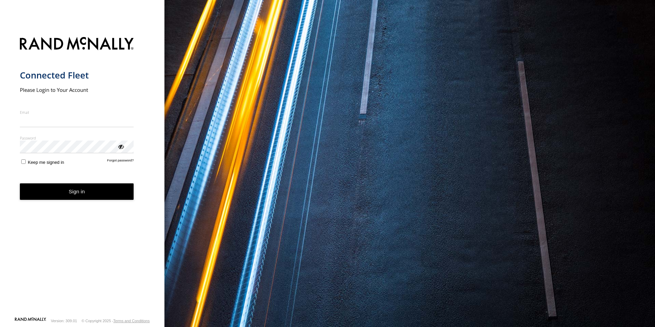 Image resolution: width=655 pixels, height=327 pixels. What do you see at coordinates (115, 321) in the screenshot?
I see `div: © Copyright 2025 -` at bounding box center [115, 321].